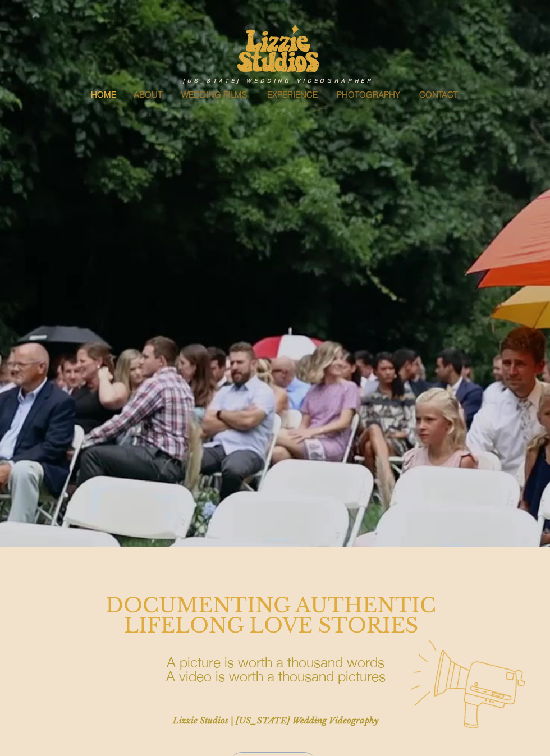  What do you see at coordinates (278, 49) in the screenshot?
I see `img: old logo yellow.png` at bounding box center [278, 49].